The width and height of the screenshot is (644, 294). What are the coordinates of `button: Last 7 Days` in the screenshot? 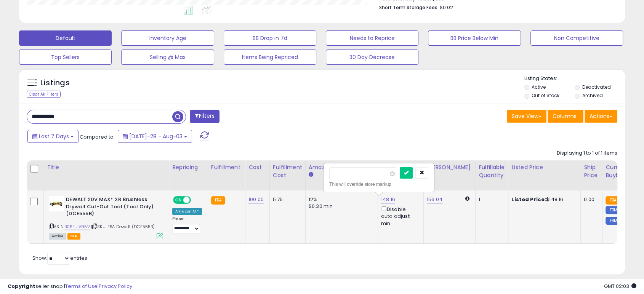 It's located at (53, 137).